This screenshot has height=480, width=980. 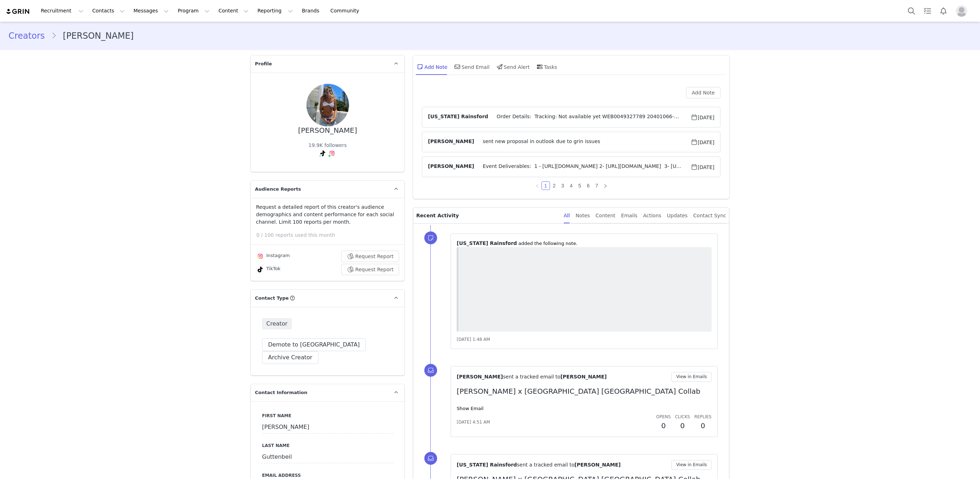 I want to click on button: Program, so click(x=194, y=11).